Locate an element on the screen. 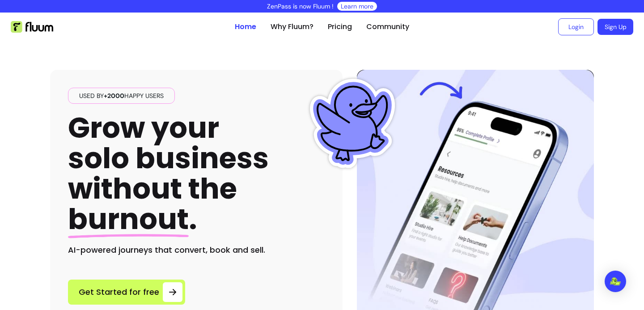  a: Learn more is located at coordinates (357, 6).